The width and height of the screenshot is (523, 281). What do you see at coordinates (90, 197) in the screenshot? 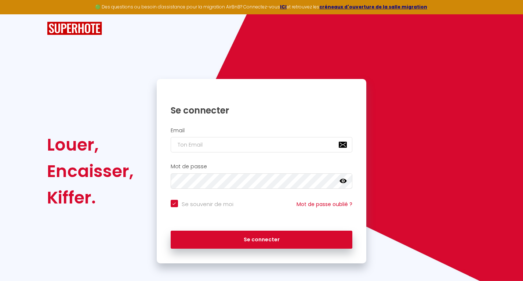
I see `div: Kiffer.` at bounding box center [90, 197].